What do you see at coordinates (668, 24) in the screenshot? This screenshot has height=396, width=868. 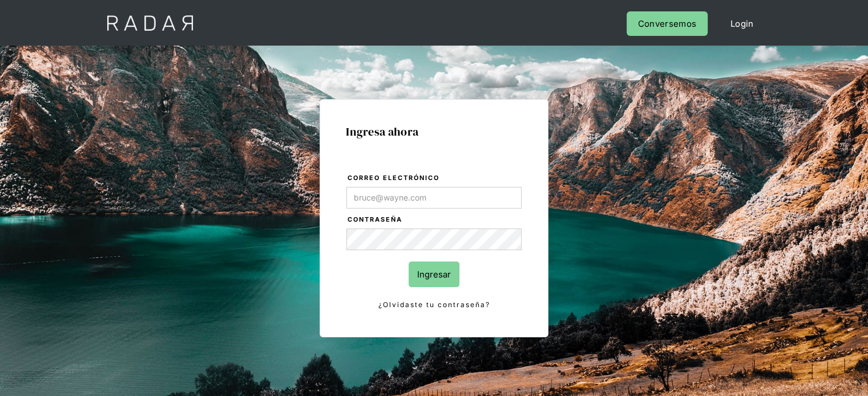 I see `a: Conversemos` at bounding box center [668, 24].